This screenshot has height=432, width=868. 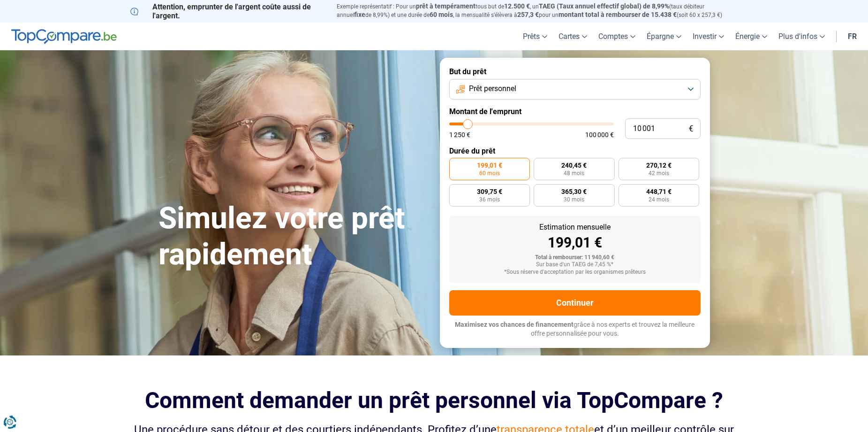 I want to click on span: prêt à tempérament, so click(x=445, y=6).